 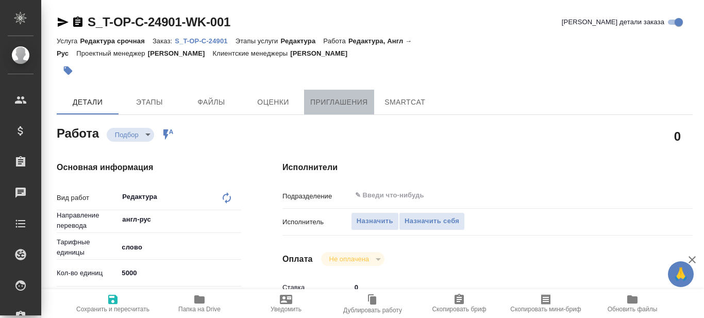 What do you see at coordinates (302, 41) in the screenshot?
I see `p: Редактура` at bounding box center [302, 41].